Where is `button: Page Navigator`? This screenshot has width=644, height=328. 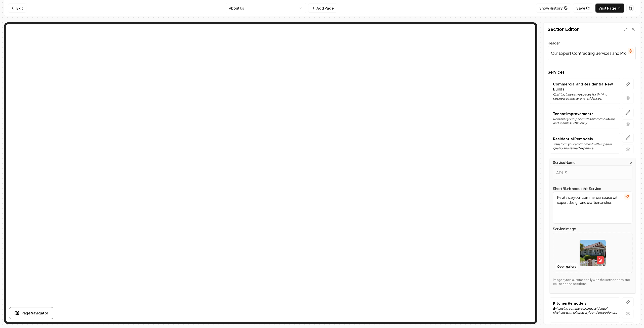
button: Page Navigator is located at coordinates (31, 313).